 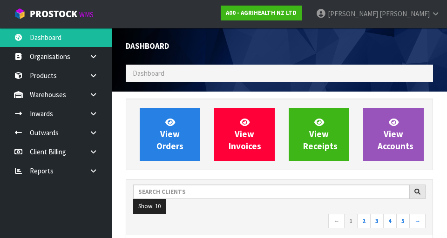 I want to click on small: WMS, so click(x=86, y=14).